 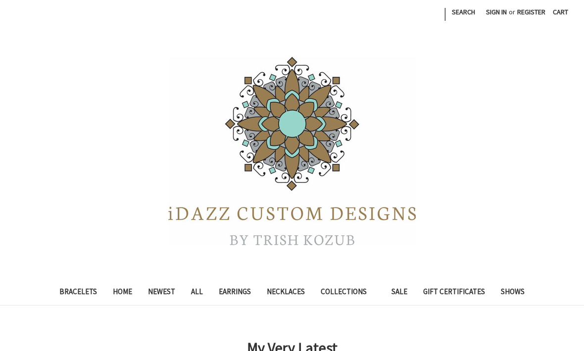 I want to click on span: Cart, so click(x=560, y=12).